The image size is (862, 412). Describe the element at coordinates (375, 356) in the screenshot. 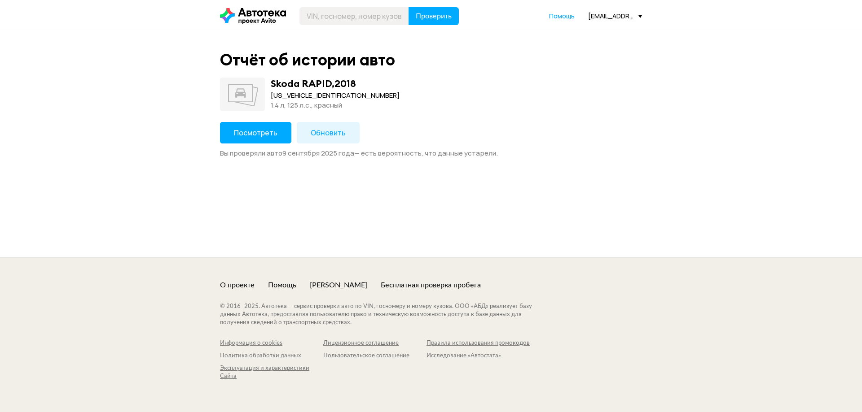

I see `a: Пользовательское соглашение` at that location.